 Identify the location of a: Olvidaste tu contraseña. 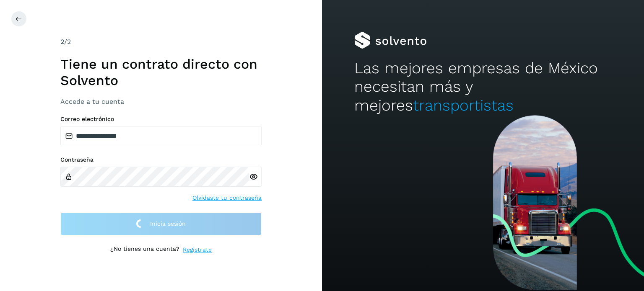
(227, 198).